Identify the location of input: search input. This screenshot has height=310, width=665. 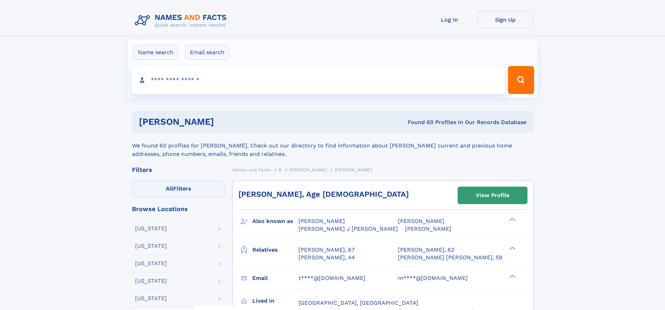
(318, 80).